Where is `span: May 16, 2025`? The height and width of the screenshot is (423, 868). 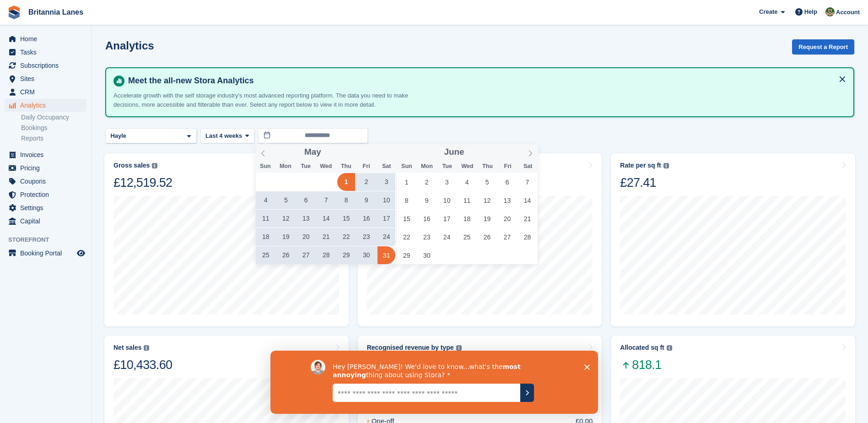 span: May 16, 2025 is located at coordinates (366, 218).